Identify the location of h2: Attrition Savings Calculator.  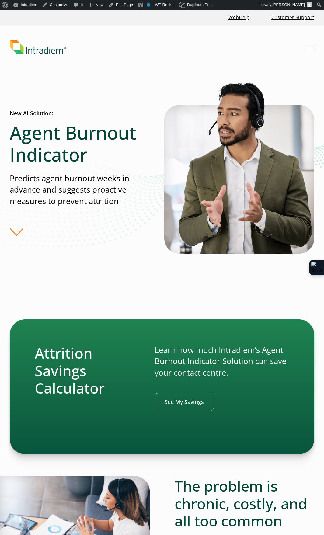
(90, 371).